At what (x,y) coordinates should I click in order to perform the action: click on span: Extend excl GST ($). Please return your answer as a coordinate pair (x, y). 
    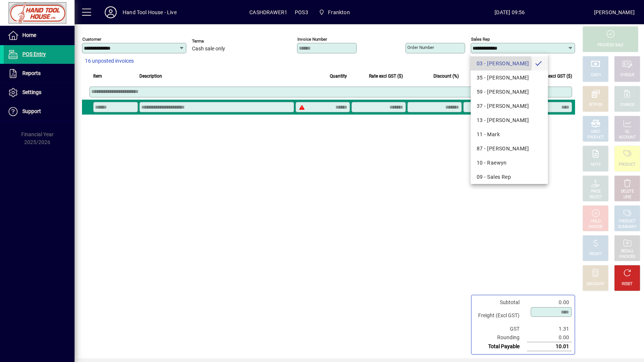
    Looking at the image, I should click on (553, 76).